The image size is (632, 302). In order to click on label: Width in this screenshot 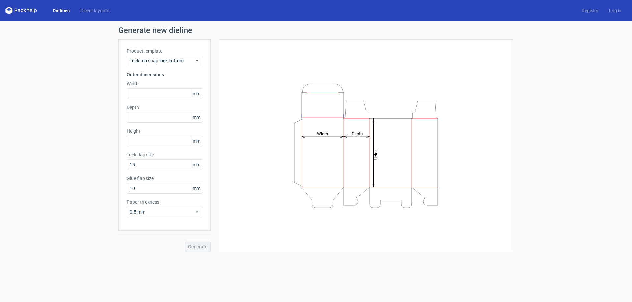, I will do `click(164, 84)`.